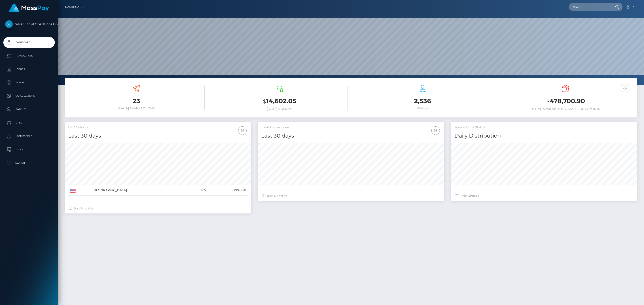 The width and height of the screenshot is (644, 305). What do you see at coordinates (29, 83) in the screenshot?
I see `a: Payees` at bounding box center [29, 83].